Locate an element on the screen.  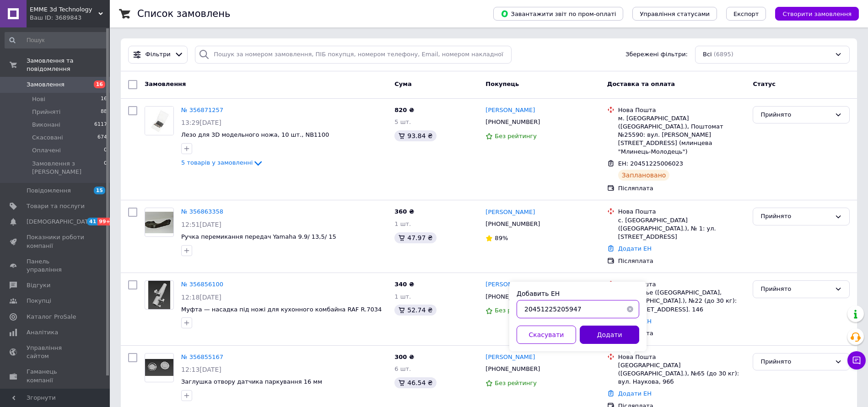
span: Експорт is located at coordinates (746, 14).